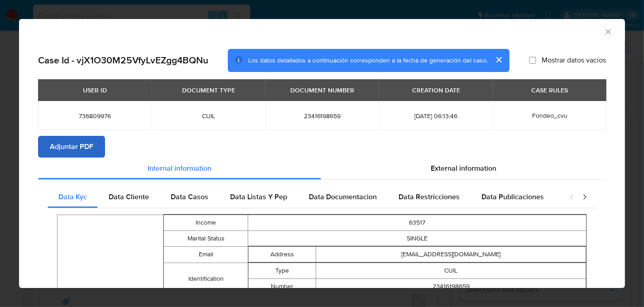 The height and width of the screenshot is (307, 644). Describe the element at coordinates (322, 90) in the screenshot. I see `div: DOCUMENT NUMBER` at that location.